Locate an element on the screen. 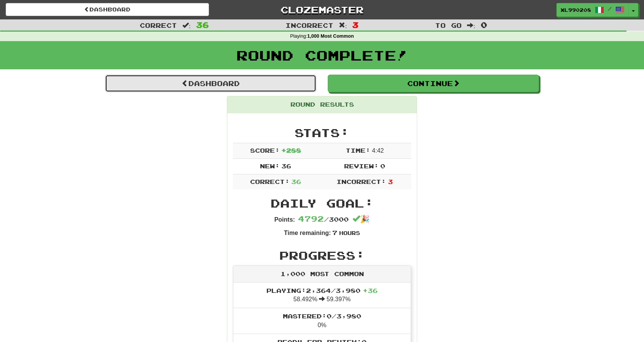  h2: Stats: is located at coordinates (322, 132).